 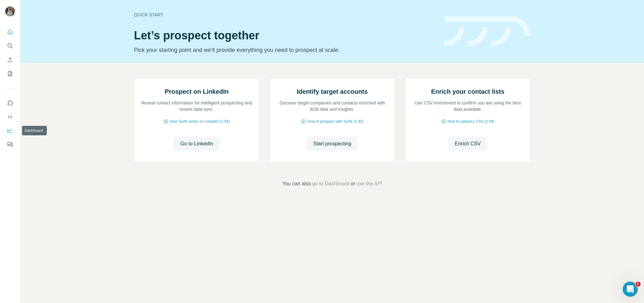 What do you see at coordinates (10, 130) in the screenshot?
I see `button: Dashboard` at bounding box center [10, 130].